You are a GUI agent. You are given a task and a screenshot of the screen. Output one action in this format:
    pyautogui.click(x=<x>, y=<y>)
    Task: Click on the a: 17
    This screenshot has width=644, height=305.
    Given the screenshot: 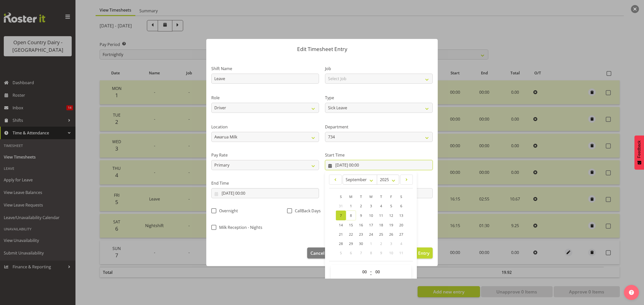 What is the action you would take?
    pyautogui.click(x=371, y=225)
    